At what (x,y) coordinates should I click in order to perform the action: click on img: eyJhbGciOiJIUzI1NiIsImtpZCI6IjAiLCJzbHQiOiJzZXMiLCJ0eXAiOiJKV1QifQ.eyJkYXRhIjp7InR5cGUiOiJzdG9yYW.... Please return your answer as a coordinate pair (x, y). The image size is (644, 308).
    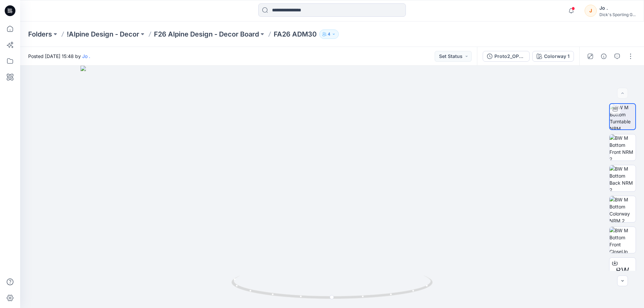
    Looking at the image, I should click on (332, 186).